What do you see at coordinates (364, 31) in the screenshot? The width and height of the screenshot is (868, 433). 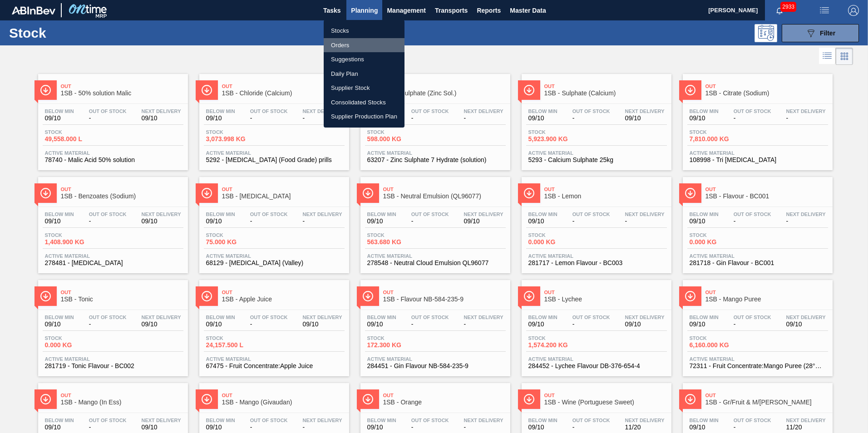 I see `a: Stocks` at bounding box center [364, 31].